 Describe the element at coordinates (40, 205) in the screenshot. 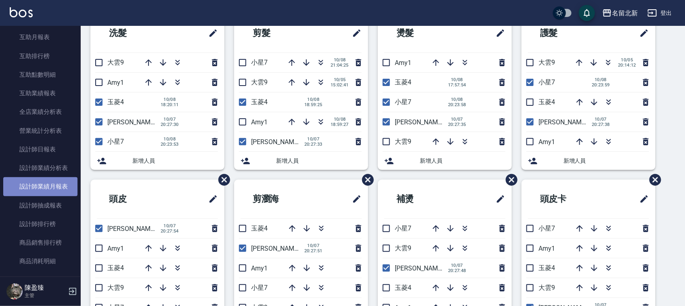

I see `a: 設計師抽成報表` at that location.